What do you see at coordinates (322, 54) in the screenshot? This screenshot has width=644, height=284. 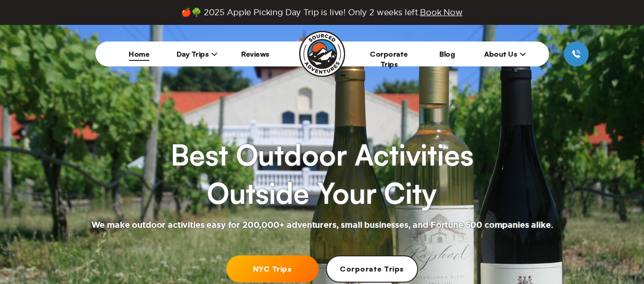 I see `a: Sourced Adventures company logo` at bounding box center [322, 54].